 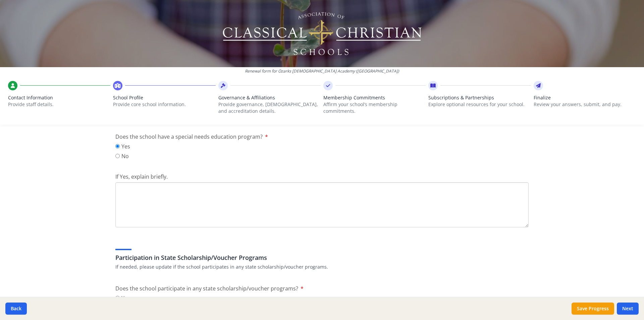 What do you see at coordinates (374, 97) in the screenshot?
I see `span: Membership Commitments` at bounding box center [374, 97].